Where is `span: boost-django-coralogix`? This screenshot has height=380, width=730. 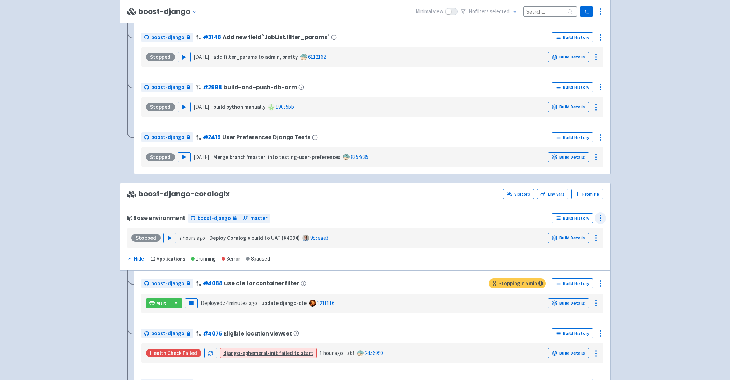
span: boost-django-coralogix is located at coordinates (178, 194).